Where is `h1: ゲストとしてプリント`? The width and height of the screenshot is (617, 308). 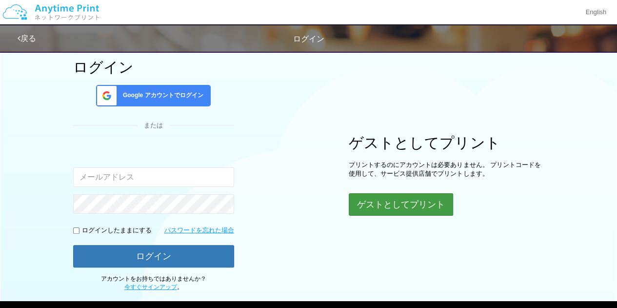 h1: ゲストとしてプリント is located at coordinates (446, 142).